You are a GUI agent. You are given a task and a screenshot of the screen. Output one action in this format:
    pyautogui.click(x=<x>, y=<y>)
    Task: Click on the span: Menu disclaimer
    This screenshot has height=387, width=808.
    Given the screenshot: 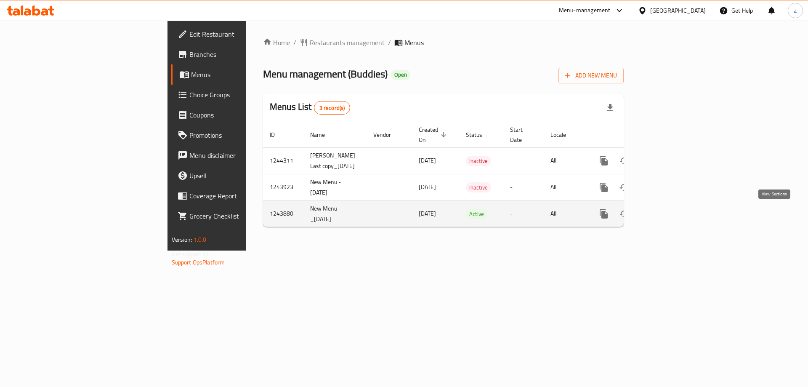 What is the action you would take?
    pyautogui.click(x=242, y=155)
    